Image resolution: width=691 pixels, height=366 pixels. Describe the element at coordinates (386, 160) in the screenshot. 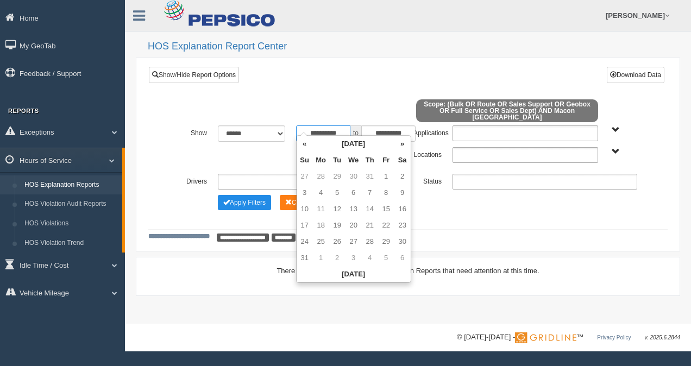

I see `th: Fr` at that location.